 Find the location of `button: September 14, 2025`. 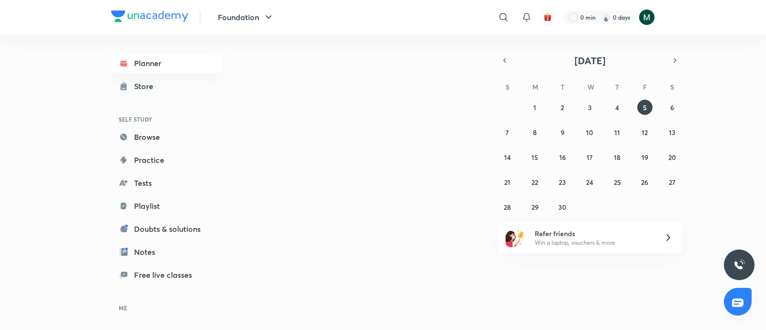

button: September 14, 2025 is located at coordinates (508, 157).